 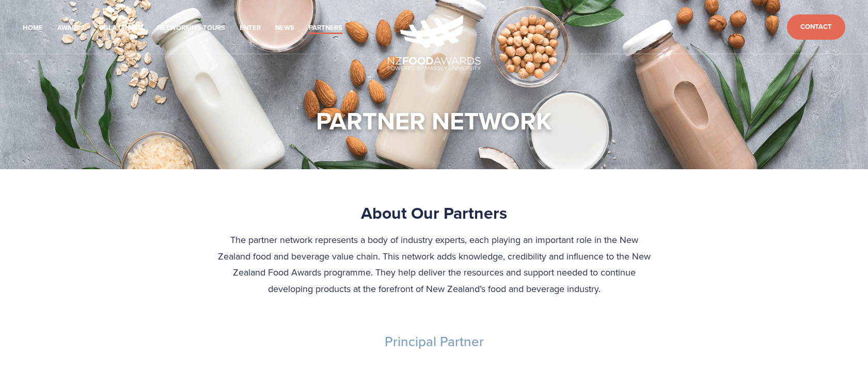 What do you see at coordinates (434, 120) in the screenshot?
I see `h1: PARTNER NETWORK` at bounding box center [434, 120].